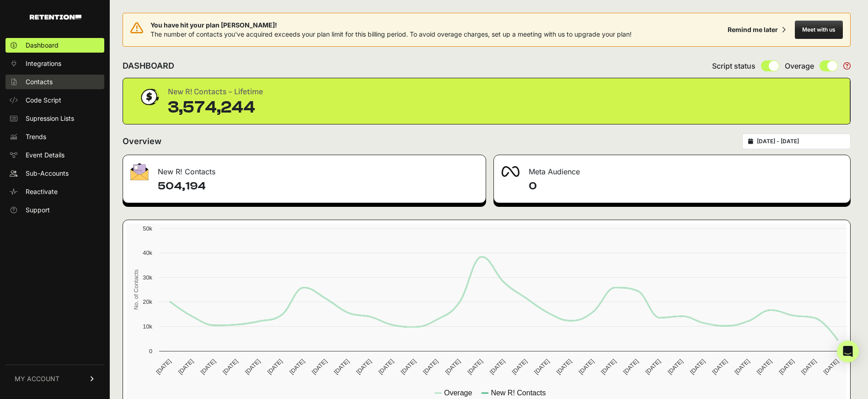 Image resolution: width=868 pixels, height=399 pixels. What do you see at coordinates (42, 45) in the screenshot?
I see `span: Dashboard` at bounding box center [42, 45].